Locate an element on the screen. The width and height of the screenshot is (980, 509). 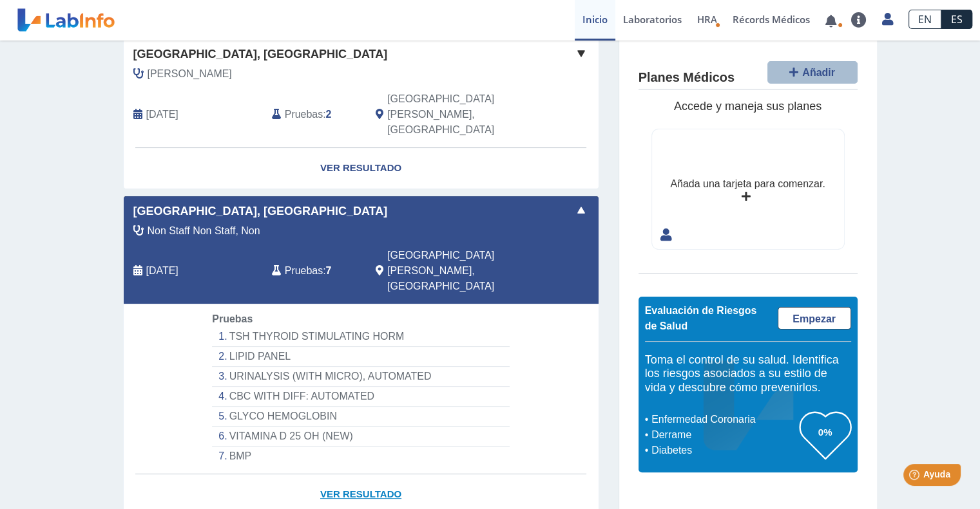
li: LIPID PANEL is located at coordinates (360, 357).